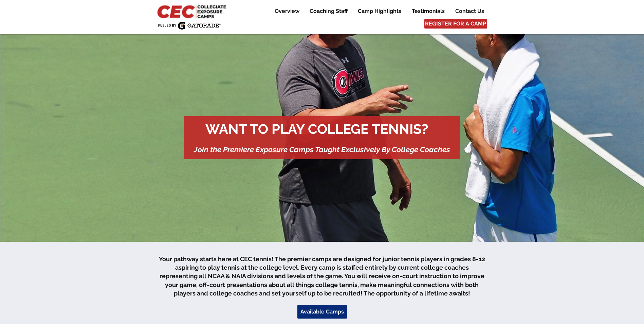 Image resolution: width=644 pixels, height=324 pixels. Describe the element at coordinates (322, 149) in the screenshot. I see `span: Join the Premiere Exposure Camps Taught Exclusively By College Coaches` at that location.